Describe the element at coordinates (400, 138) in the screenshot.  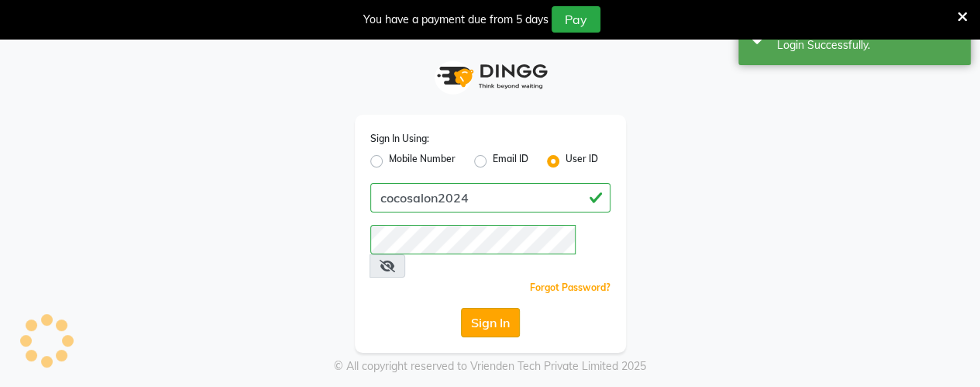
I see `label: Sign In Using:` at that location.